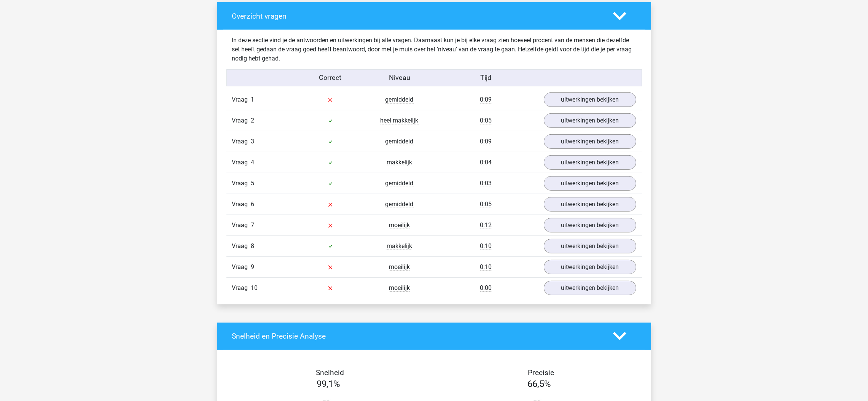 The width and height of the screenshot is (868, 401). I want to click on span: 66,5%, so click(540, 384).